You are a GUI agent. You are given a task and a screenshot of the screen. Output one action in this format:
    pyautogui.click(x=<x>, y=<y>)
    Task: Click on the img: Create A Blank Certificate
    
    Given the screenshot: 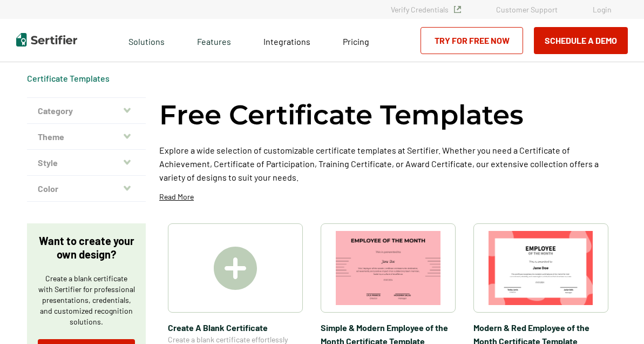 What is the action you would take?
    pyautogui.click(x=236, y=268)
    